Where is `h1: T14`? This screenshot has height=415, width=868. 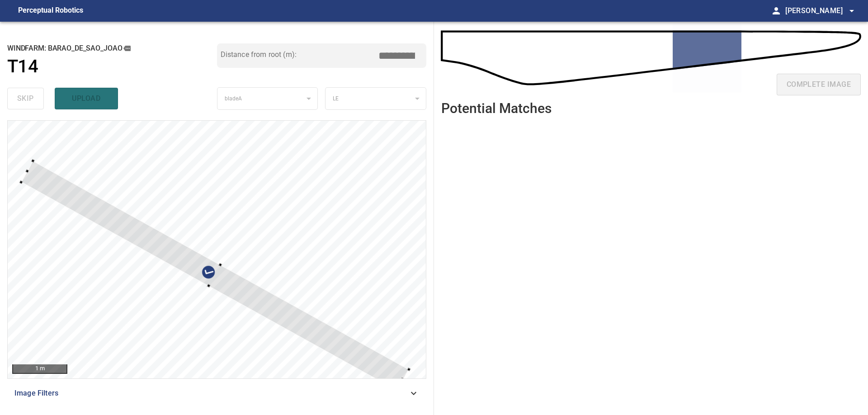 h1: T14 is located at coordinates (23, 66).